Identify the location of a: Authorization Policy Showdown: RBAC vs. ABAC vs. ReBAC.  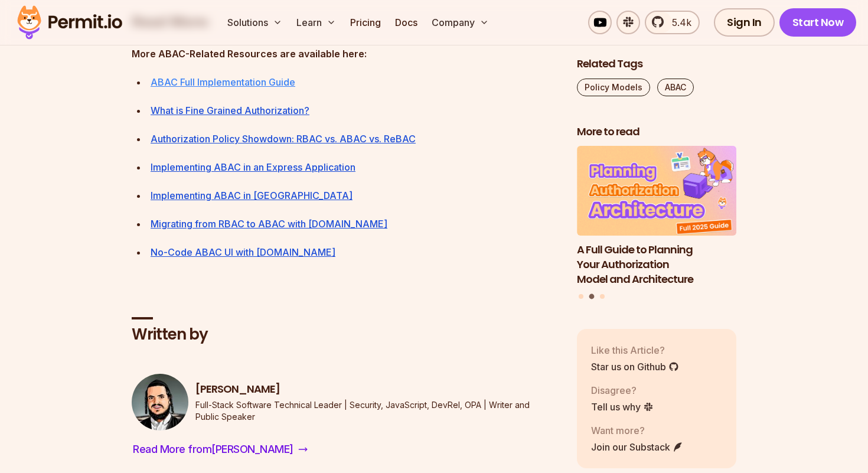
(283, 139).